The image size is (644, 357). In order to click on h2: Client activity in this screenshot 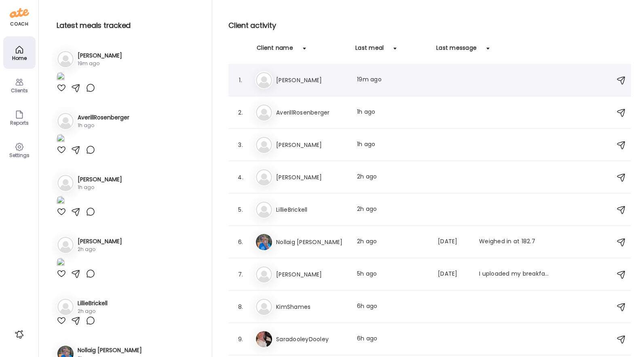, I will do `click(430, 26)`.